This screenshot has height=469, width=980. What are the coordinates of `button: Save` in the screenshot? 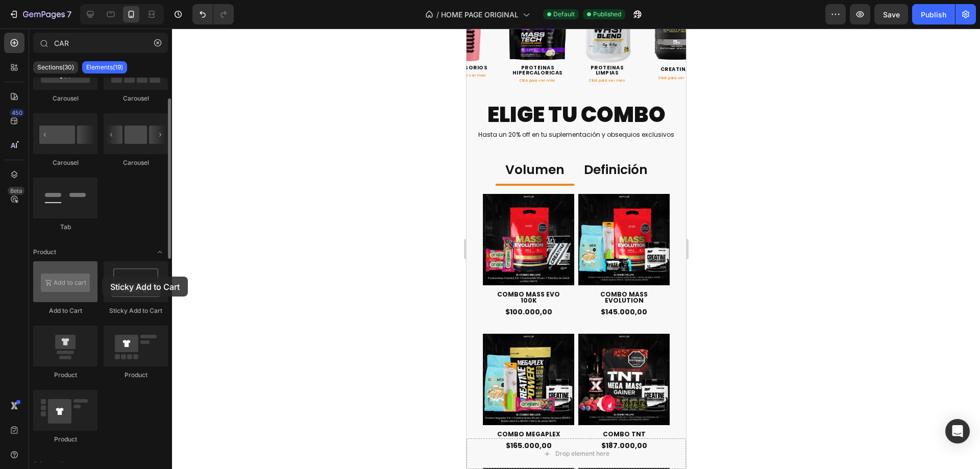 It's located at (891, 14).